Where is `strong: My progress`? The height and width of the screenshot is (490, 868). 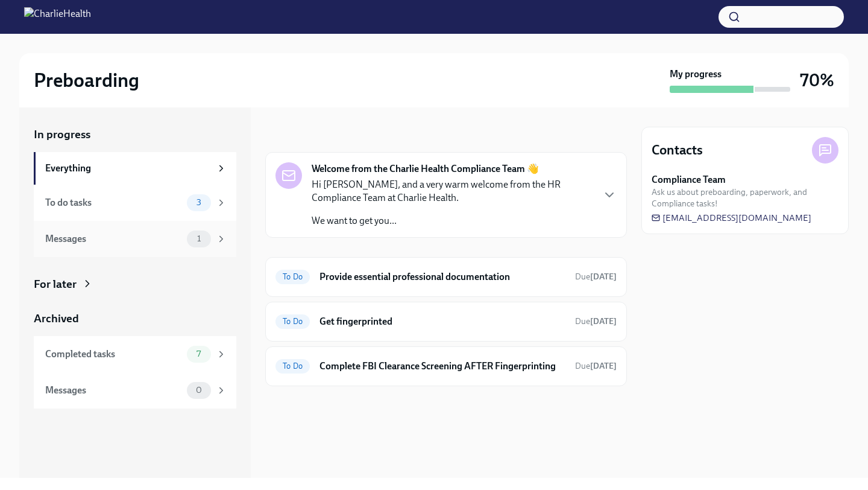
strong: My progress is located at coordinates (695, 74).